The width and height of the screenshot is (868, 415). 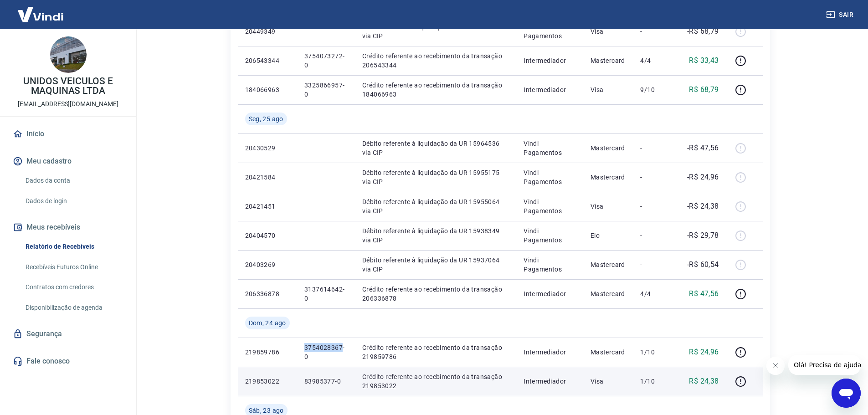 What do you see at coordinates (609, 235) in the screenshot?
I see `p: Elo` at bounding box center [609, 235].